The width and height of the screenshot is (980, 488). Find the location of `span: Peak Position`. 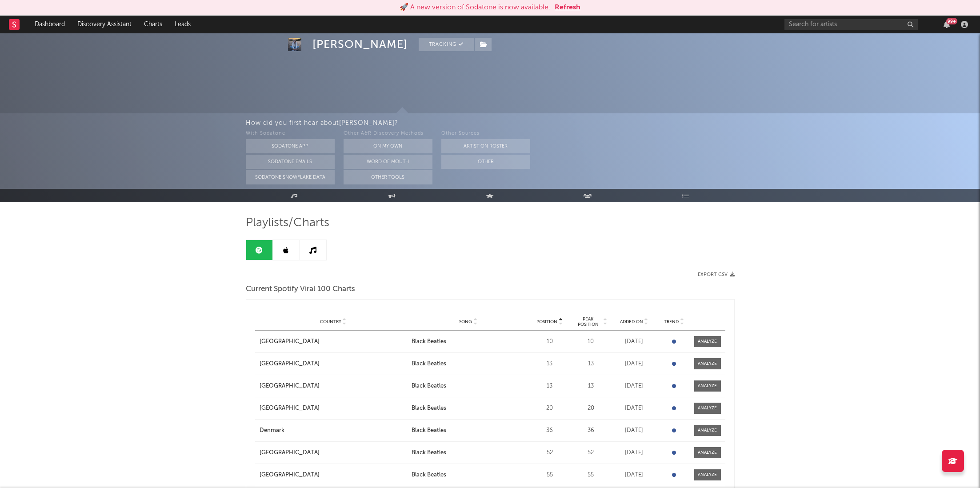

span: Peak Position is located at coordinates (588, 322).